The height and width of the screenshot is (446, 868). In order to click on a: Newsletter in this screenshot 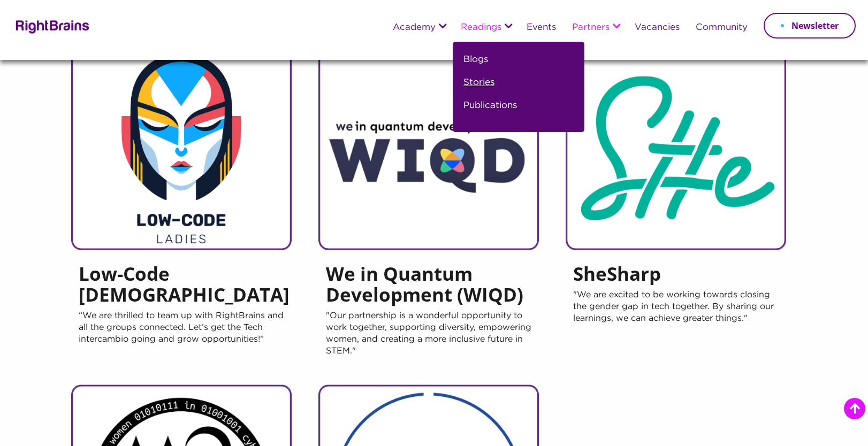, I will do `click(809, 25)`.